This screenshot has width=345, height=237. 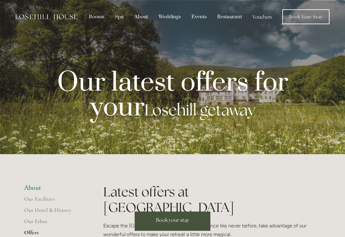 What do you see at coordinates (170, 17) in the screenshot?
I see `div: Weddings` at bounding box center [170, 17].